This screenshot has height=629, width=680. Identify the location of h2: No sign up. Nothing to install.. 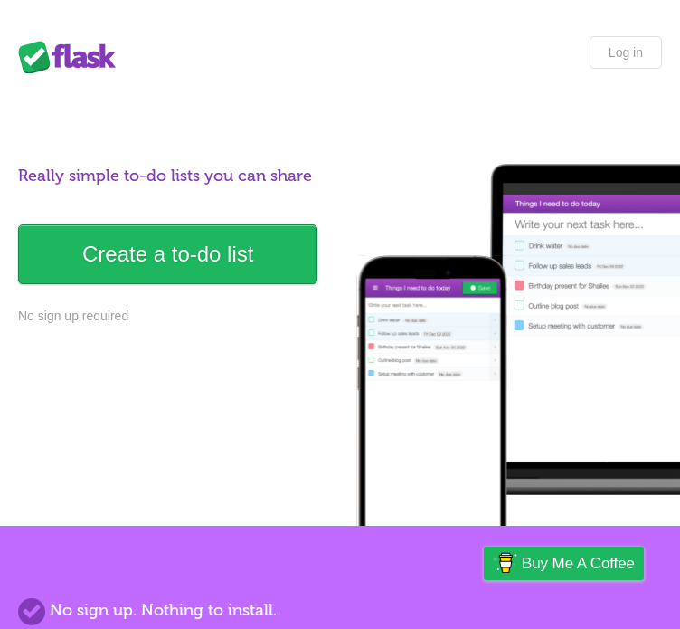
(340, 610).